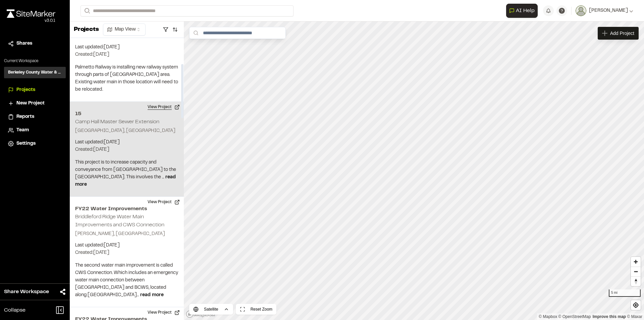 The width and height of the screenshot is (644, 320). Describe the element at coordinates (523, 11) in the screenshot. I see `div: Open AI Assistant` at that location.